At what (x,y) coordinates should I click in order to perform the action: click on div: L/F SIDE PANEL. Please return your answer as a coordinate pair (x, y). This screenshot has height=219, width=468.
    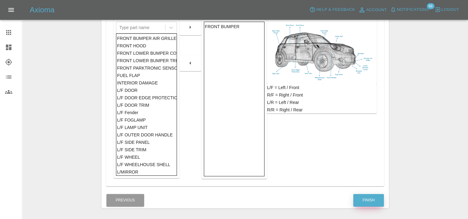
    Looking at the image, I should click on (146, 142).